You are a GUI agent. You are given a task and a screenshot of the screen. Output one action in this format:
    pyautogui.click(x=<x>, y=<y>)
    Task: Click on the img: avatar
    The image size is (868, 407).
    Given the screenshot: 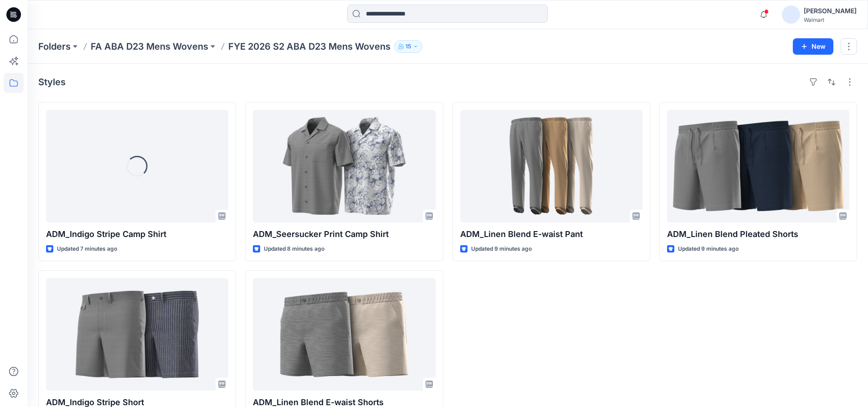 What is the action you would take?
    pyautogui.click(x=791, y=15)
    